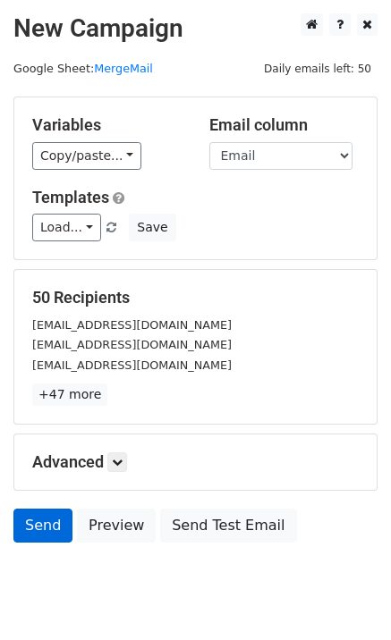 Image resolution: width=391 pixels, height=640 pixels. What do you see at coordinates (195, 298) in the screenshot?
I see `h5: 50 Recipients` at bounding box center [195, 298].